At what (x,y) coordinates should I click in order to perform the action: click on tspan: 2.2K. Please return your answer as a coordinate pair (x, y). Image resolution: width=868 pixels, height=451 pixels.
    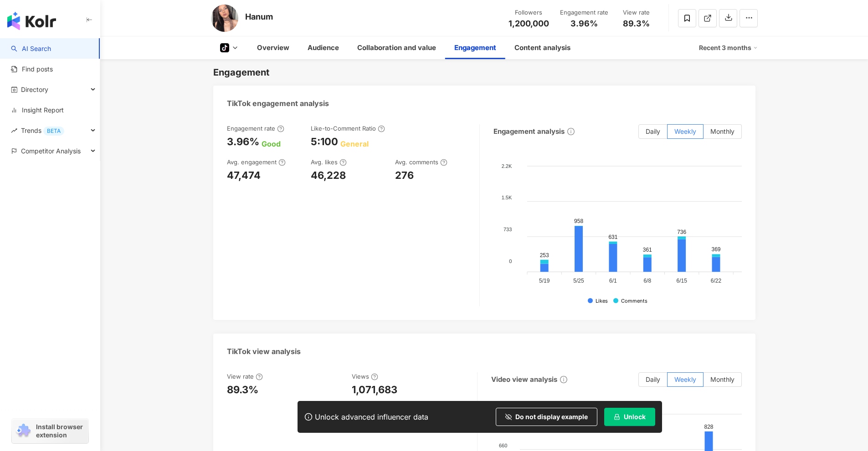
    Looking at the image, I should click on (507, 165).